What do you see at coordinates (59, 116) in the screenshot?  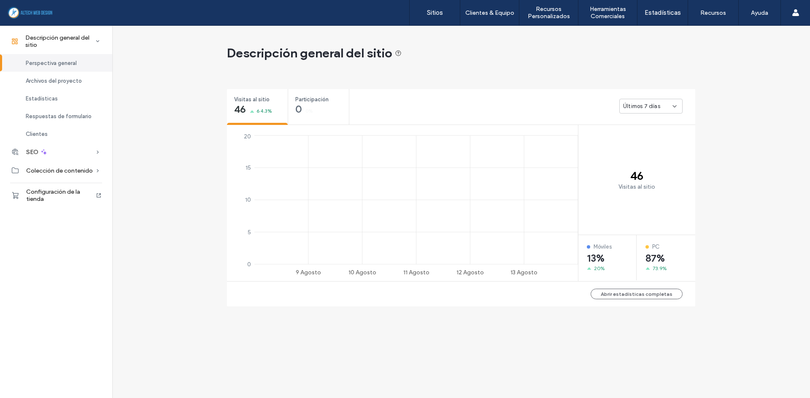 I see `span: Respuestas de formulario` at bounding box center [59, 116].